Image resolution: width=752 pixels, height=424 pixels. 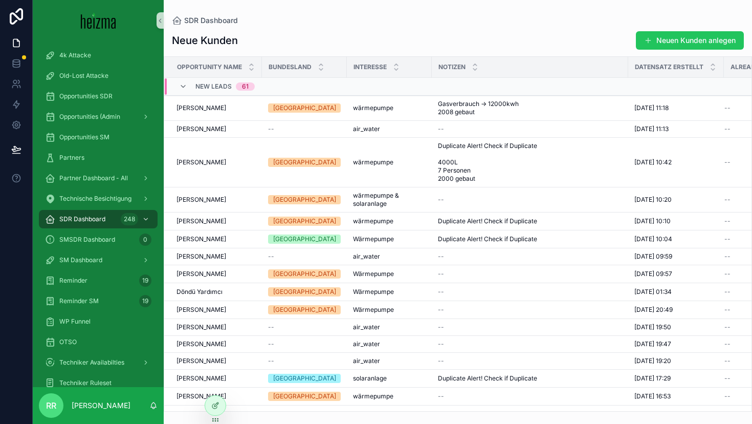 What do you see at coordinates (81, 260) in the screenshot?
I see `span: SM Dashboard` at bounding box center [81, 260].